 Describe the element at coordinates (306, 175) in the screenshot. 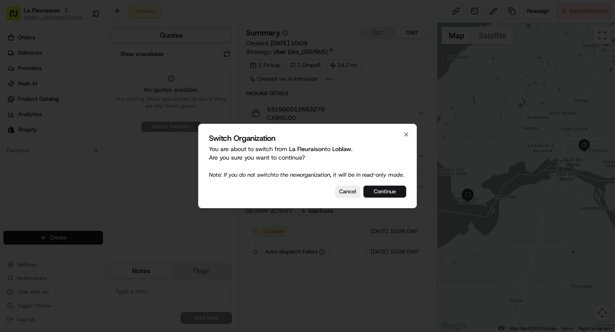

I see `span: Note: If you do not switch to the new organization, it will be in read-only mode.` at that location.